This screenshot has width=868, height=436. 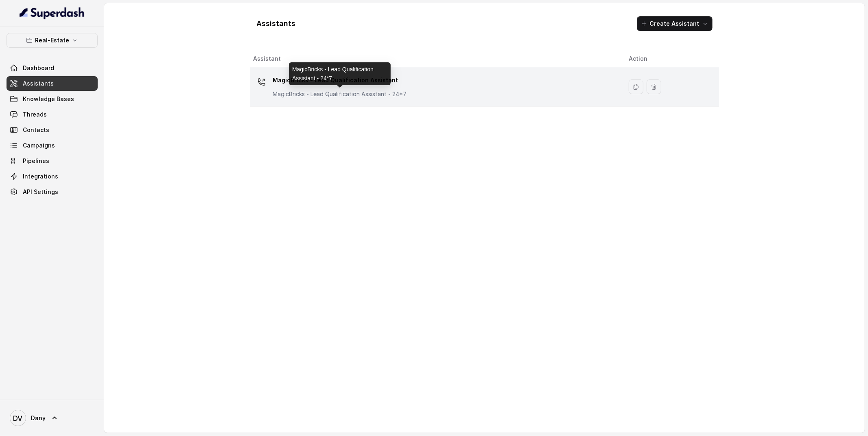 What do you see at coordinates (52, 161) in the screenshot?
I see `a: Pipelines` at bounding box center [52, 161].